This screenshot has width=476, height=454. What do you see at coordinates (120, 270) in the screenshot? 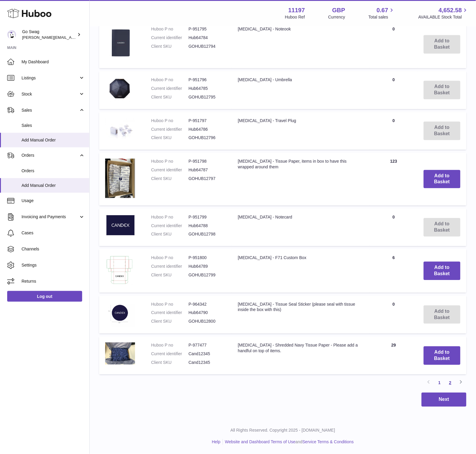
I see `img: Candex - F71 Custom Box` at bounding box center [120, 270].